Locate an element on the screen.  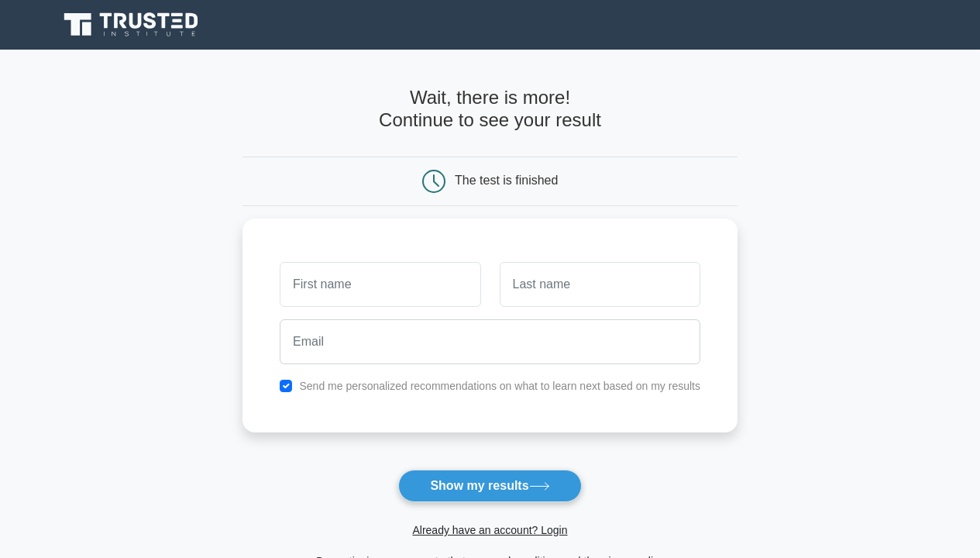
input: First name is located at coordinates (380, 284).